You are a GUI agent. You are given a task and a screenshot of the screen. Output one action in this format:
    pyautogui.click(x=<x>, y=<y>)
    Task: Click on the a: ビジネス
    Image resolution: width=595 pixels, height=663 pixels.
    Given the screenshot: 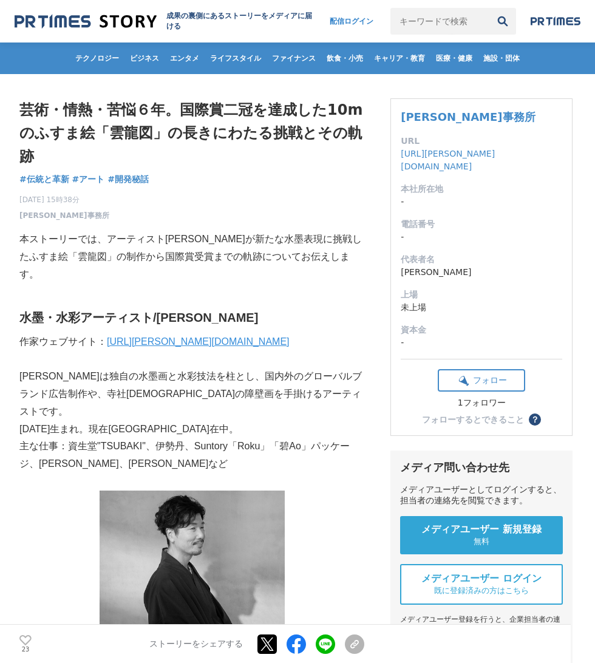 What is the action you would take?
    pyautogui.click(x=144, y=58)
    